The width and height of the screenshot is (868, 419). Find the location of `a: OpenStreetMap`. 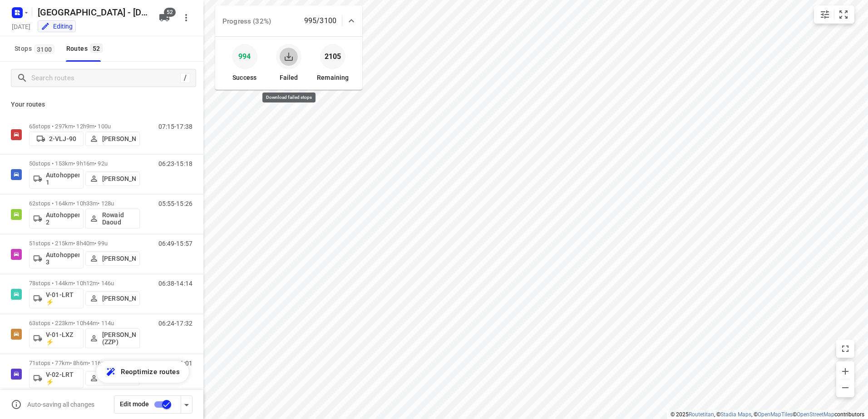

a: OpenStreetMap is located at coordinates (815, 415).